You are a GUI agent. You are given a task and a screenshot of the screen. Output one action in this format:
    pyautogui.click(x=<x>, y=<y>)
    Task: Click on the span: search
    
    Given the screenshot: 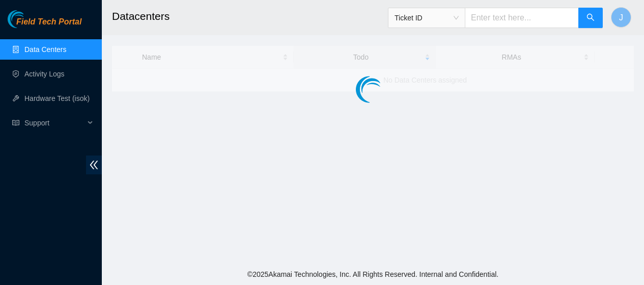 What is the action you would take?
    pyautogui.click(x=590, y=18)
    